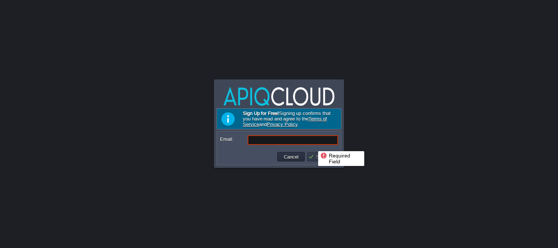 This screenshot has width=558, height=248. What do you see at coordinates (341, 158) in the screenshot?
I see `div: Required Field` at bounding box center [341, 158].